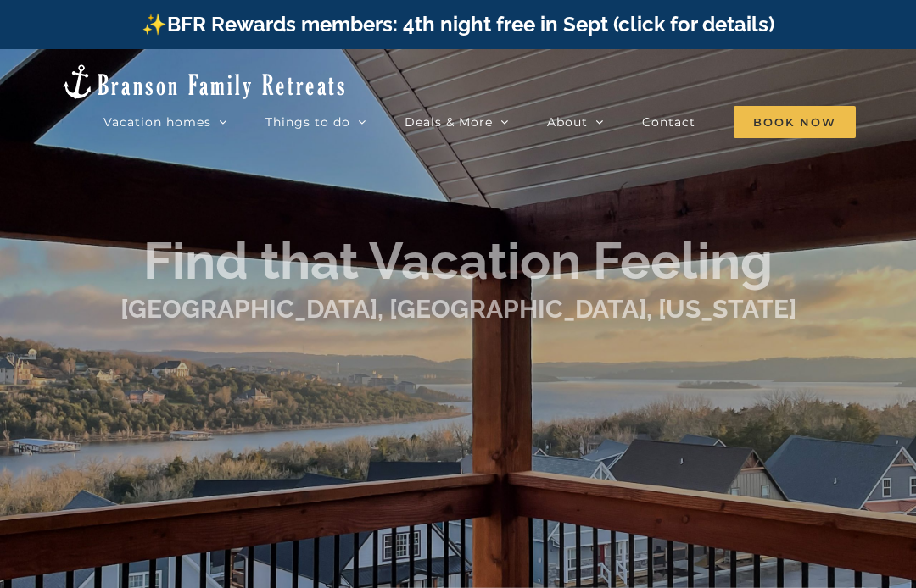  Describe the element at coordinates (456, 122) in the screenshot. I see `a: Deals & More` at that location.